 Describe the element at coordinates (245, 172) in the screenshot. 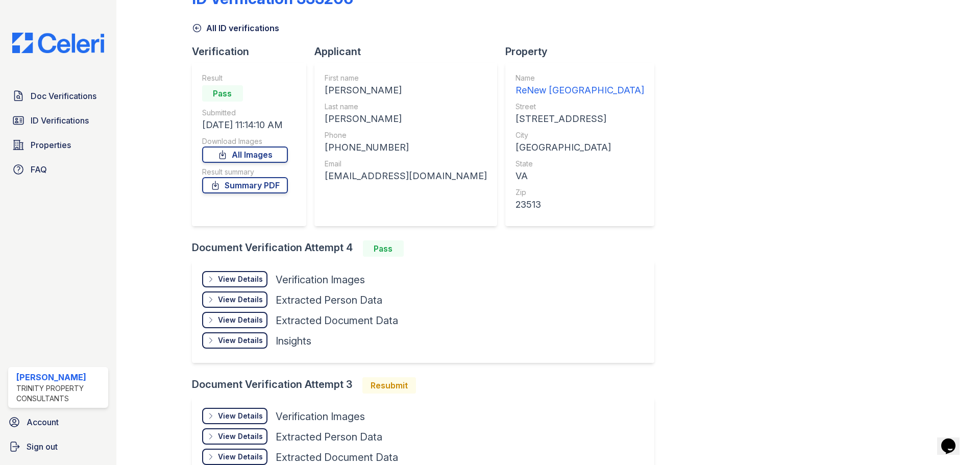

I see `div: Result summary` at that location.